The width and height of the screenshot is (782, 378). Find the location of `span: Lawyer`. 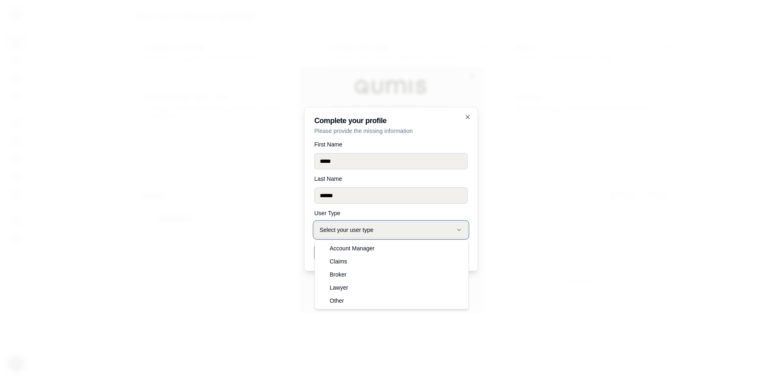

span: Lawyer is located at coordinates (339, 288).